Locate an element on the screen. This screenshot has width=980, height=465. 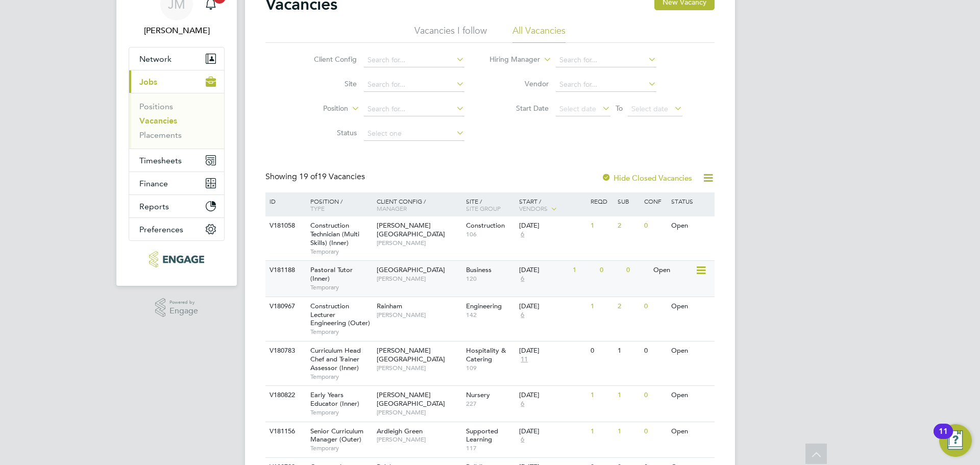
label: Status is located at coordinates (327, 133).